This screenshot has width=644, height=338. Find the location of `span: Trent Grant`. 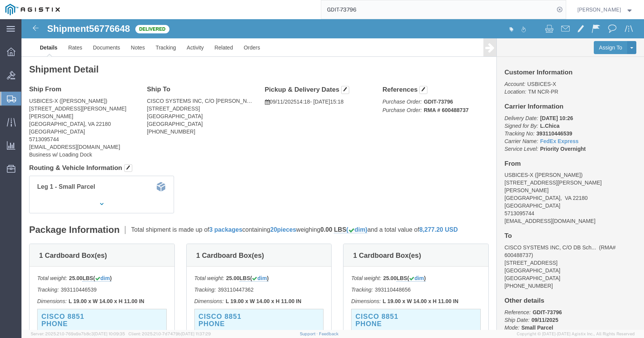

span: Trent Grant is located at coordinates (599, 9).